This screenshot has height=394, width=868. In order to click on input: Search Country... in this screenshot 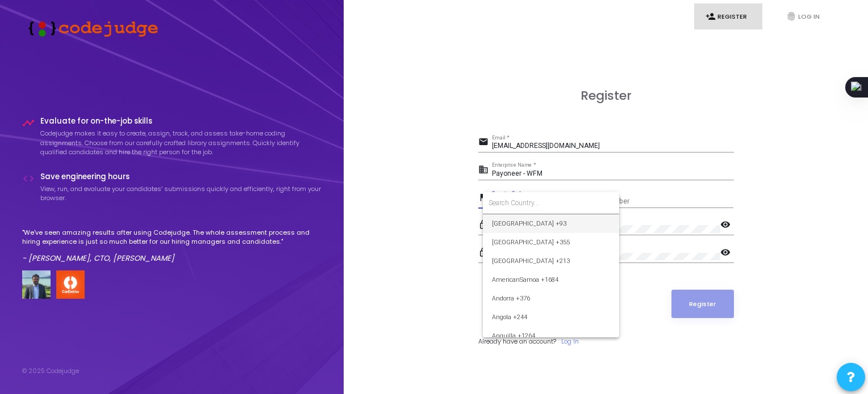, I will do `click(551, 203)`.